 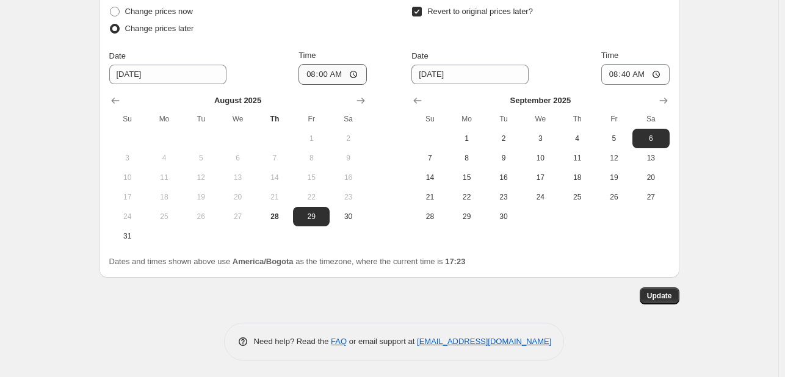 What do you see at coordinates (614, 119) in the screenshot?
I see `th: Friday` at bounding box center [614, 119].